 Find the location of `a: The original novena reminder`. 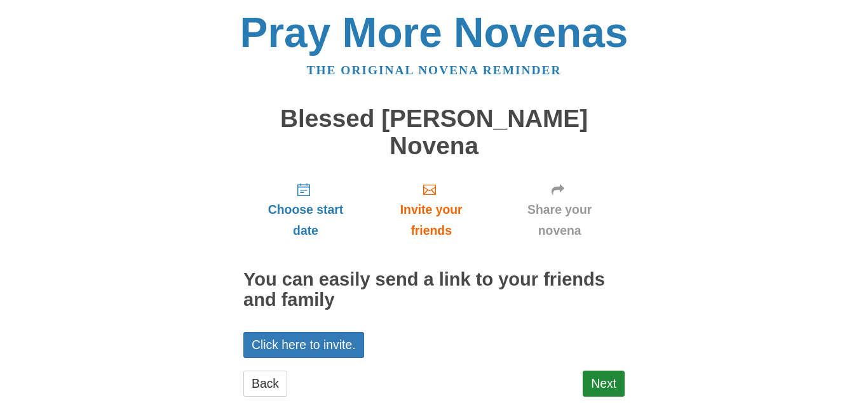

a: The original novena reminder is located at coordinates (434, 70).